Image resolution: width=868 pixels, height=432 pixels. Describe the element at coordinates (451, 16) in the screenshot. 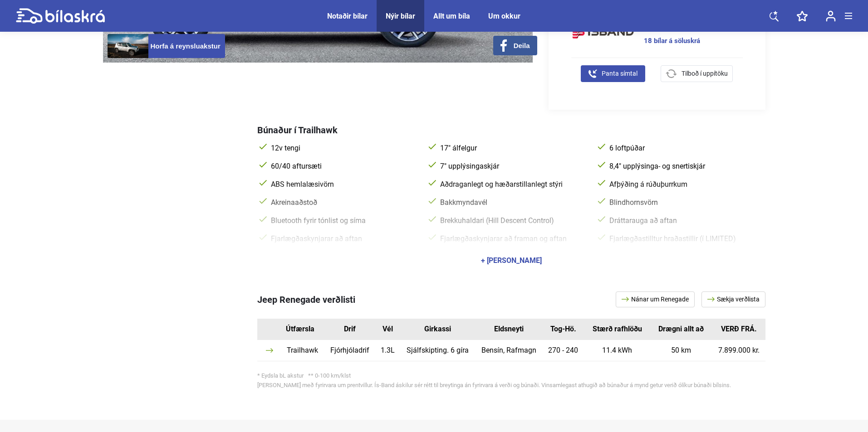

I see `a: Allt um bíla` at that location.